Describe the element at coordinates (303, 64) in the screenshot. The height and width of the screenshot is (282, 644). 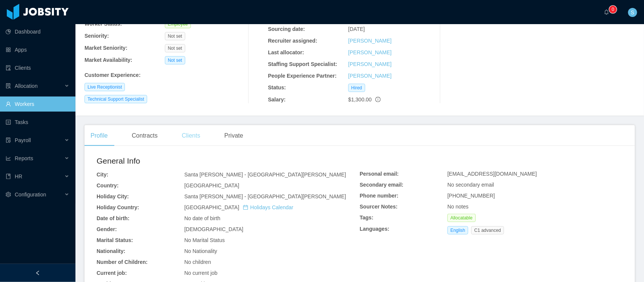
I see `b: Staffing Support Specialist:` at that location.